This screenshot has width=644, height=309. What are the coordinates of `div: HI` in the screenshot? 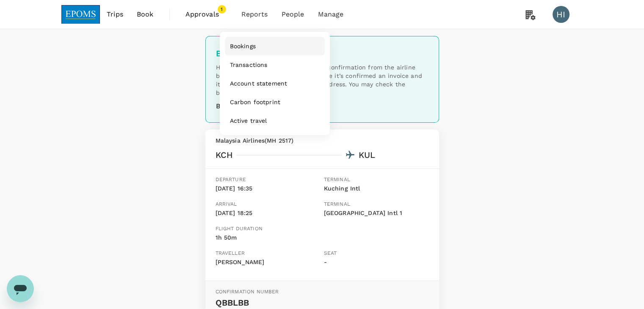 It's located at (561, 14).